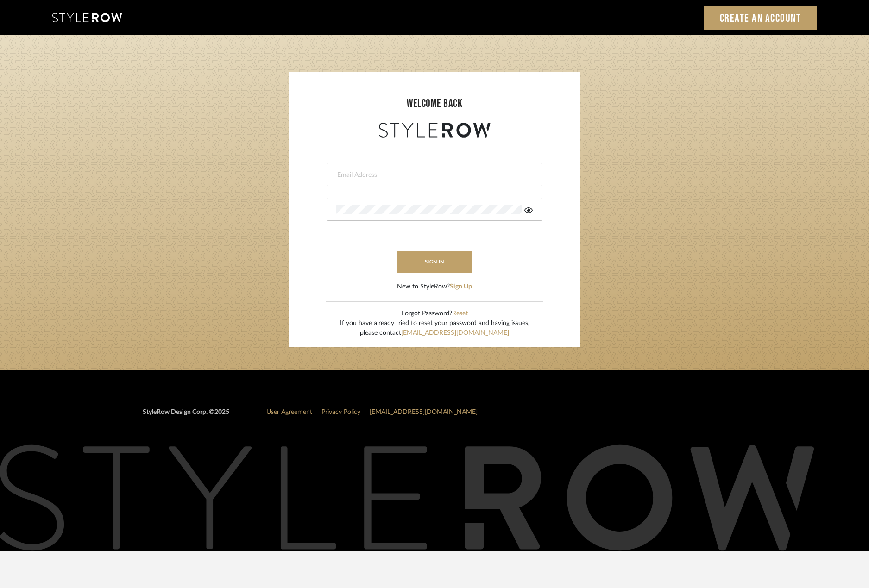  I want to click on div: welcome back, so click(435, 103).